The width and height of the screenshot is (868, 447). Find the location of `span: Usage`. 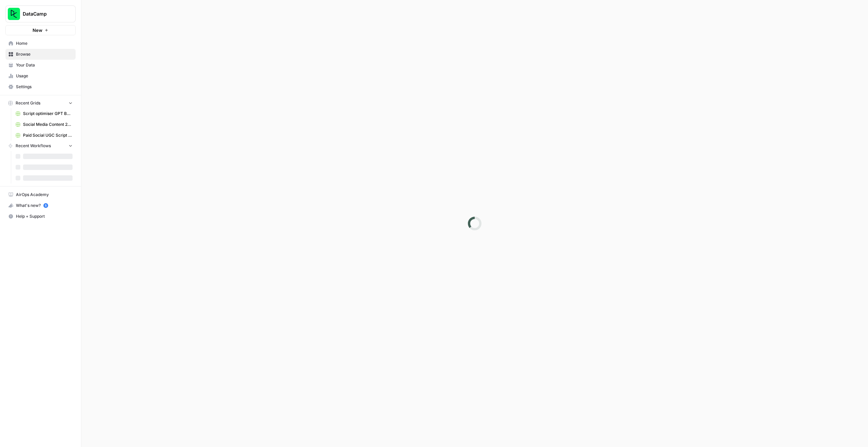

span: Usage is located at coordinates (44, 76).